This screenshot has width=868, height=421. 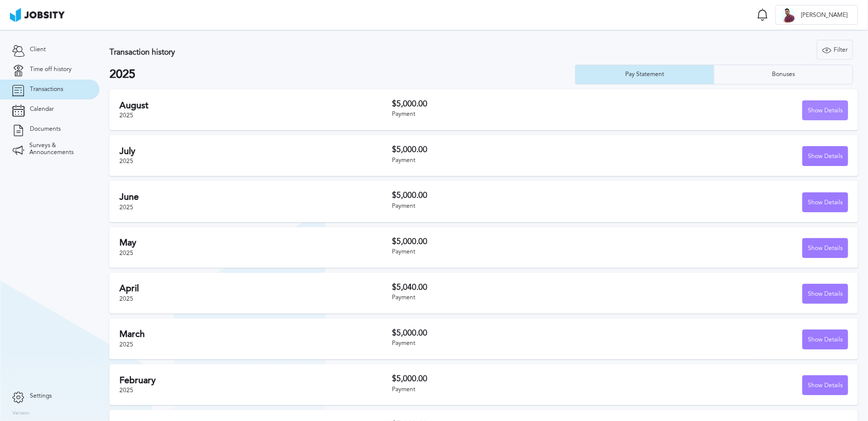 I want to click on div: B, so click(x=789, y=16).